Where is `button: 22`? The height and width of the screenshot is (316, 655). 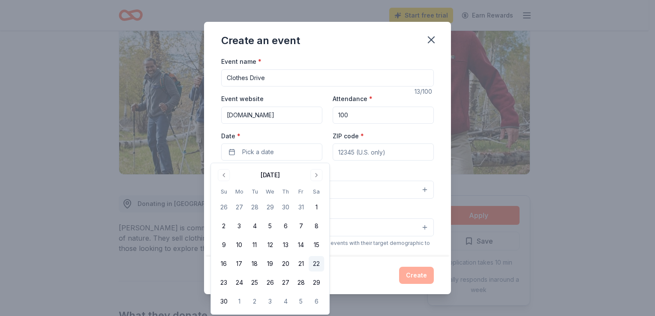 button: 22 is located at coordinates (316, 264).